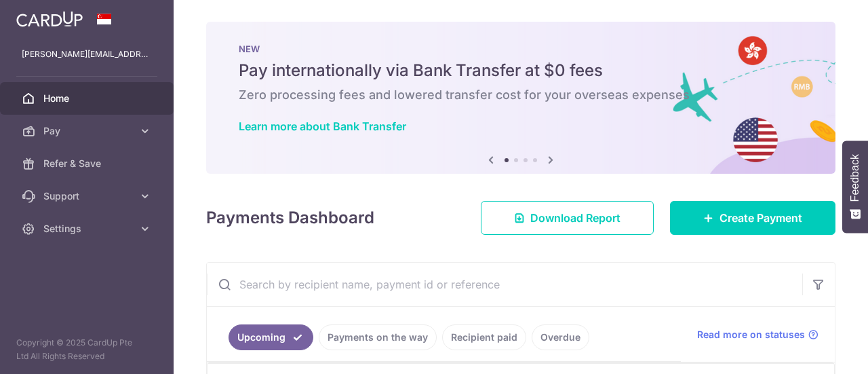 The width and height of the screenshot is (868, 374). Describe the element at coordinates (567, 218) in the screenshot. I see `a: Download Report` at that location.